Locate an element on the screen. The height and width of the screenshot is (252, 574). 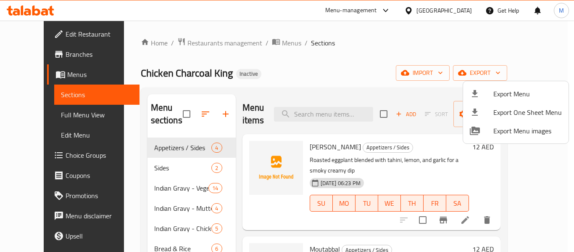
li: Export one sheet menu items is located at coordinates (516, 112).